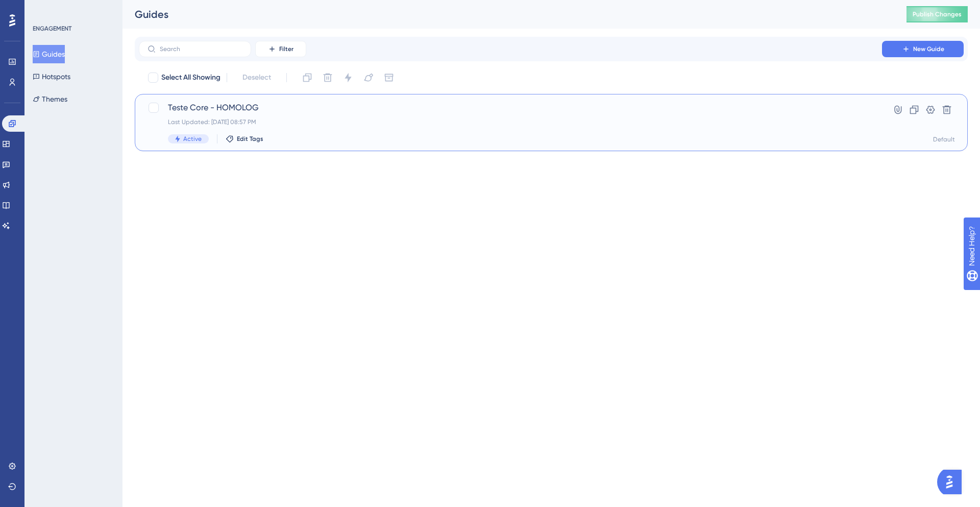 This screenshot has width=980, height=507. I want to click on div: Default, so click(944, 139).